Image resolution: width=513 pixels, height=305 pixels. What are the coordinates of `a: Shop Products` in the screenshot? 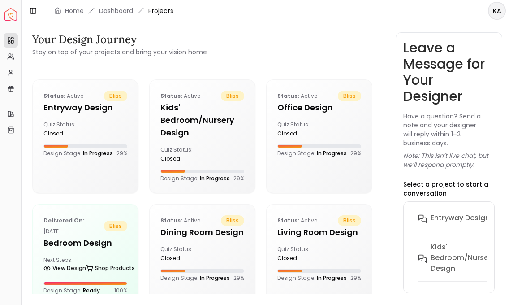 It's located at (110, 268).